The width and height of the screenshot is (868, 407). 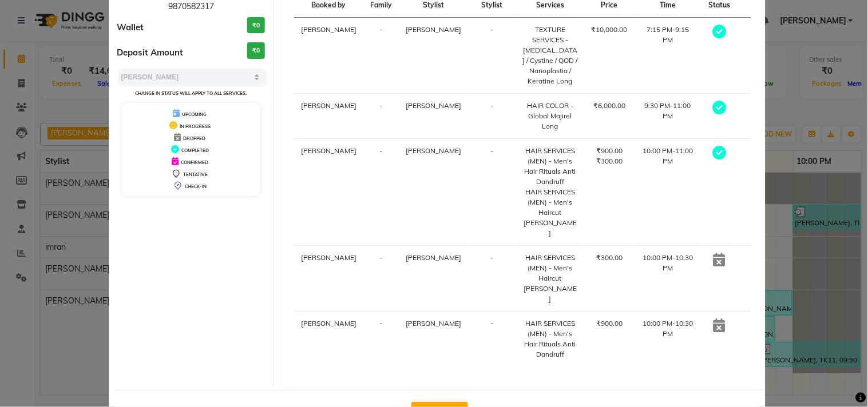 What do you see at coordinates (194, 138) in the screenshot?
I see `span: DROPPED` at bounding box center [194, 138].